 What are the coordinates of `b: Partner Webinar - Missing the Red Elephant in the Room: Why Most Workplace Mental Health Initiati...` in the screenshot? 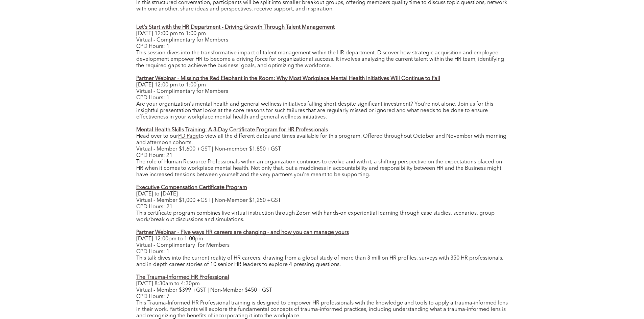 It's located at (289, 79).